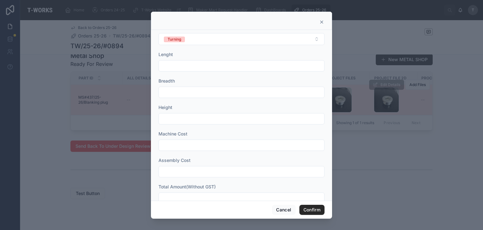  What do you see at coordinates (165, 107) in the screenshot?
I see `span: Height` at bounding box center [165, 107].